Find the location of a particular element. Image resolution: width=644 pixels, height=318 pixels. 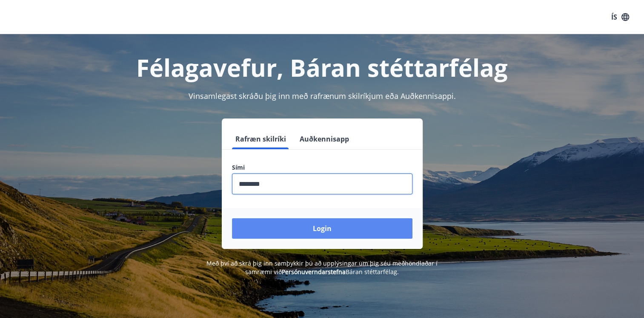

a: Persónuverndarstefna is located at coordinates (314, 272).